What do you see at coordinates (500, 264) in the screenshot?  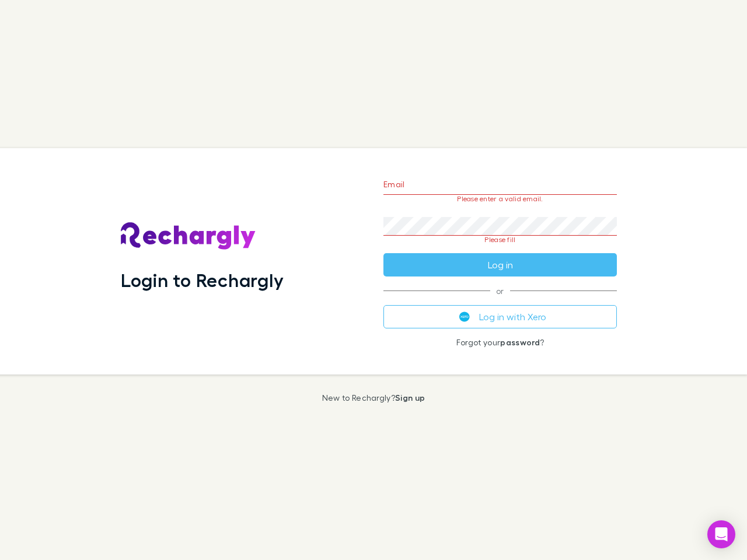 I see `button: Log in` at bounding box center [500, 264].